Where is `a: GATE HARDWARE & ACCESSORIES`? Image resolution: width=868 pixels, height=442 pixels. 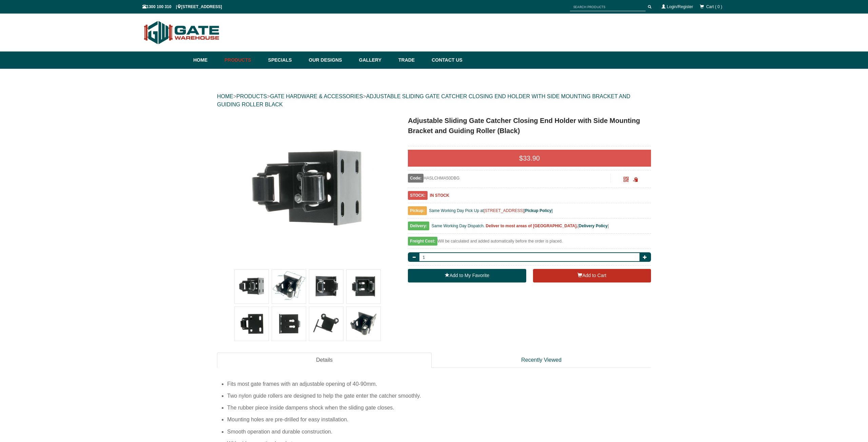 a: GATE HARDWARE & ACCESSORIES is located at coordinates (317, 96).